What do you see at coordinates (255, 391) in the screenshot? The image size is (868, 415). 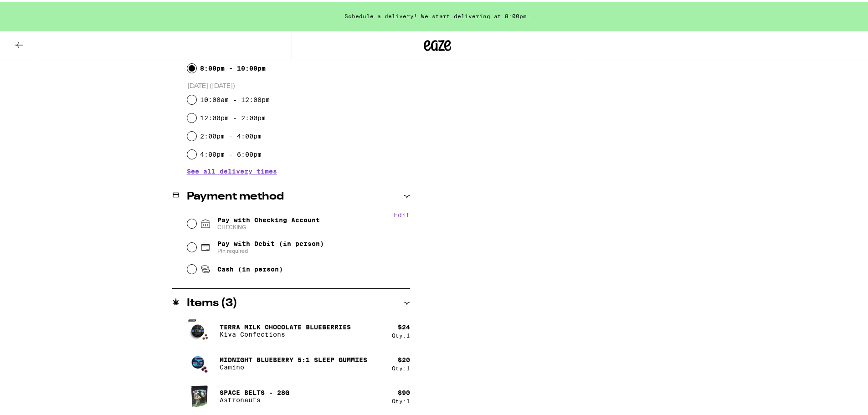 I see `p: Space Belts - 28g` at bounding box center [255, 391].